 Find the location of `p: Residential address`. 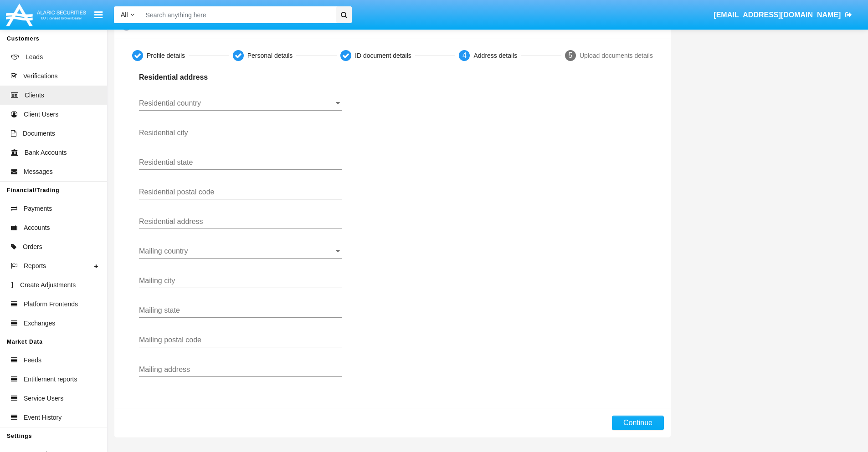

p: Residential address is located at coordinates (241, 77).